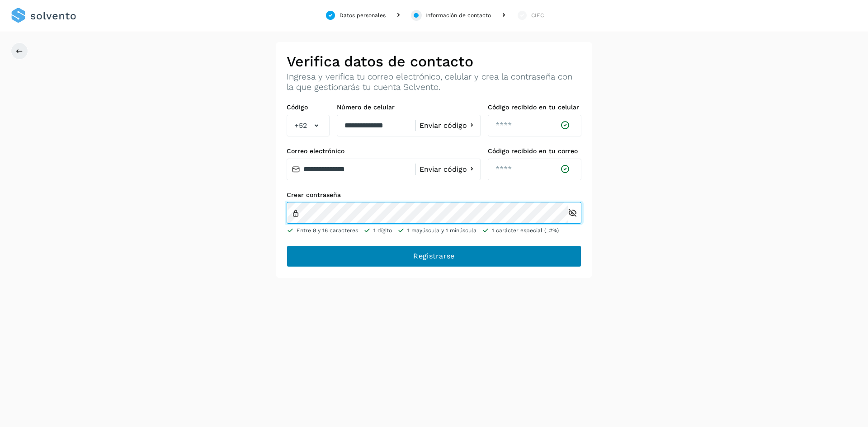  I want to click on label: Correo electrónico, so click(384, 151).